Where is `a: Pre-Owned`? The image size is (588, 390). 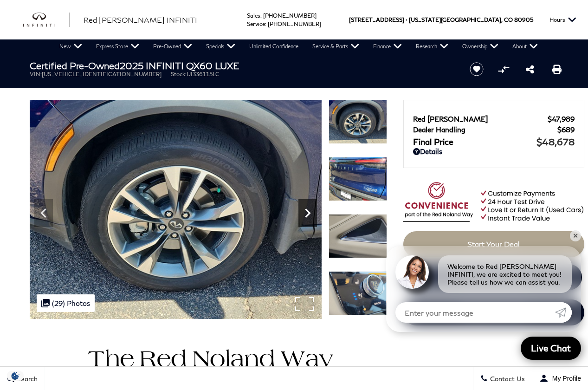 a: Pre-Owned is located at coordinates (172, 47).